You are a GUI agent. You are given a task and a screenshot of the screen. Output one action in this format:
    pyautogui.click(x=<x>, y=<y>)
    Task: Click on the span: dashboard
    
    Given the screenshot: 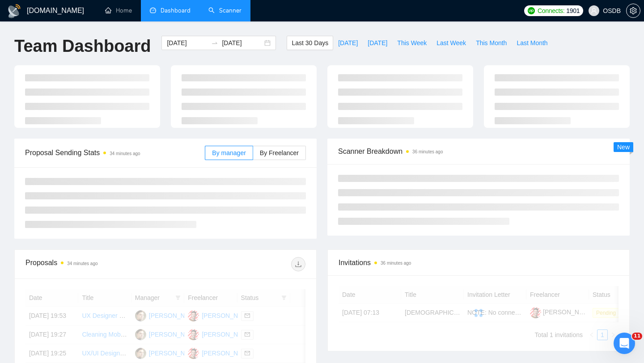 What is the action you would take?
    pyautogui.click(x=153, y=10)
    